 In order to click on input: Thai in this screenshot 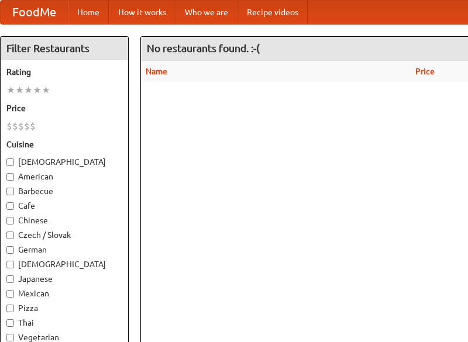, I will do `click(10, 323)`.